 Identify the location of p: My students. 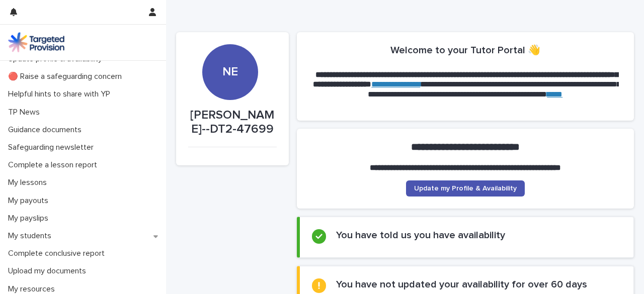
(32, 235).